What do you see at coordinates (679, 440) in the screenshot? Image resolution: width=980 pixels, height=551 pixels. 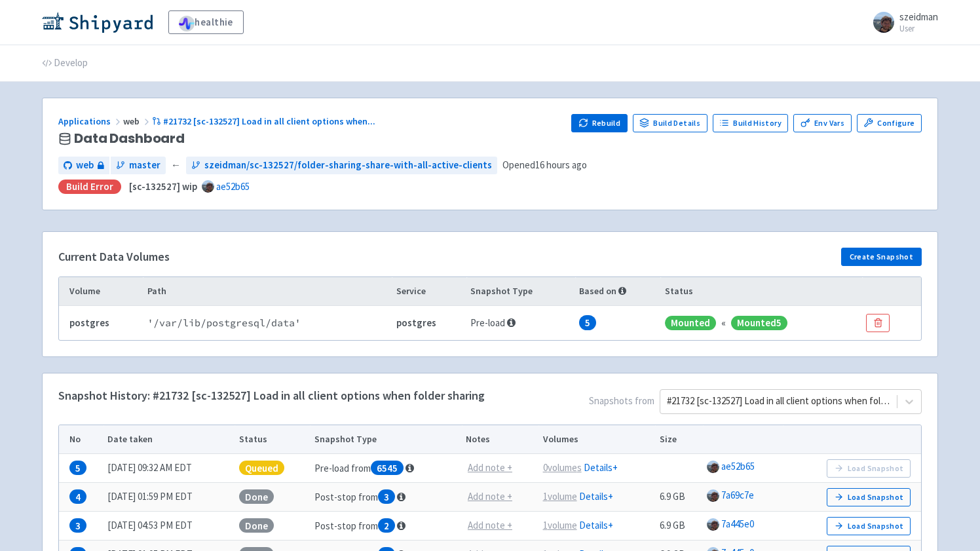 I see `th: Size` at bounding box center [679, 440].